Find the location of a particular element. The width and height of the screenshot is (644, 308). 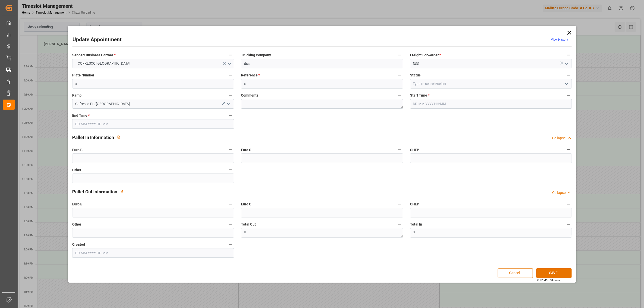

span: Plate Number is located at coordinates (83, 75).